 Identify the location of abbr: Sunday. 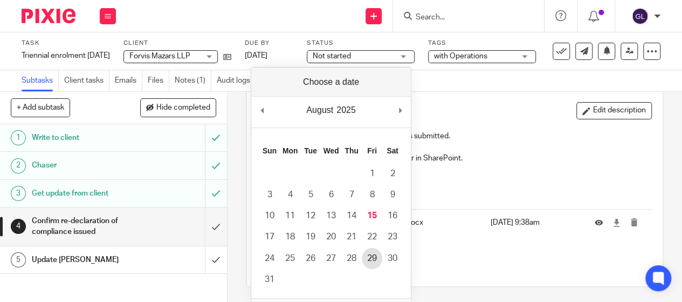
(270, 151).